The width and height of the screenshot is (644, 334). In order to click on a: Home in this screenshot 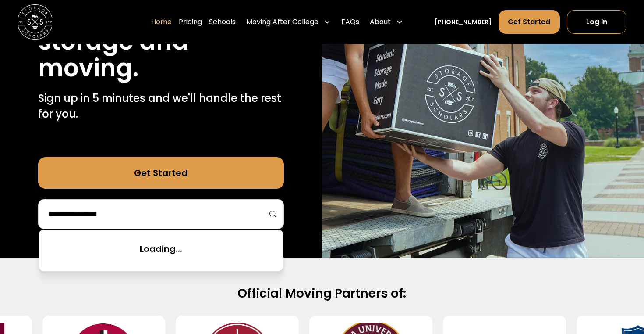, I will do `click(161, 22)`.